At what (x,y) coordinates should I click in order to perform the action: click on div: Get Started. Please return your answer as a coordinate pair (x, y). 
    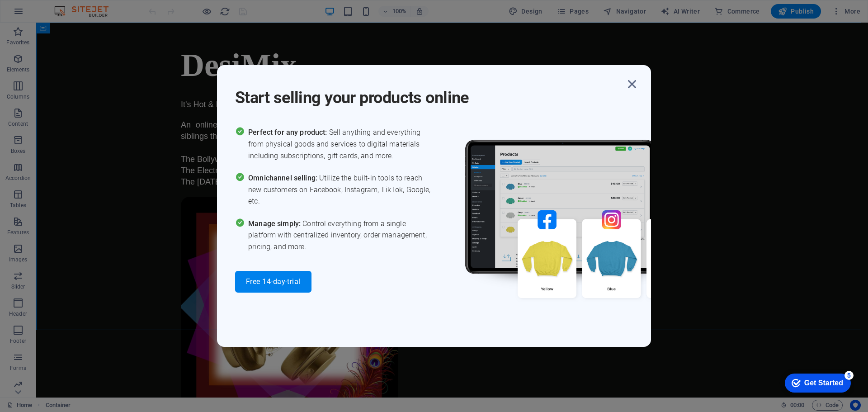
    Looking at the image, I should click on (46, 14).